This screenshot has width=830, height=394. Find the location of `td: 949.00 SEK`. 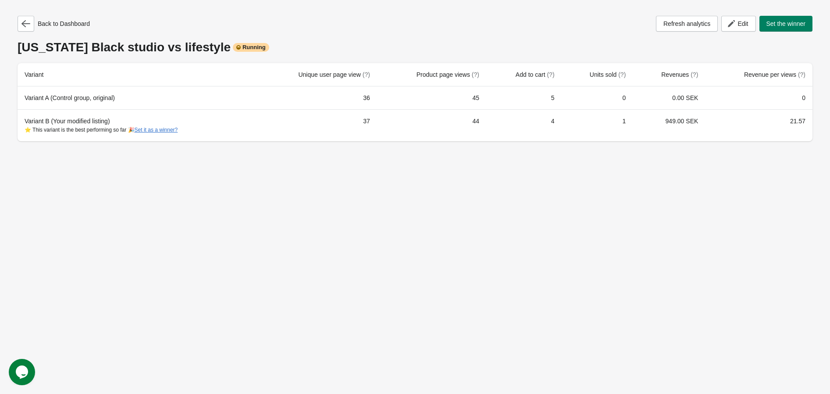

td: 949.00 SEK is located at coordinates (669, 125).